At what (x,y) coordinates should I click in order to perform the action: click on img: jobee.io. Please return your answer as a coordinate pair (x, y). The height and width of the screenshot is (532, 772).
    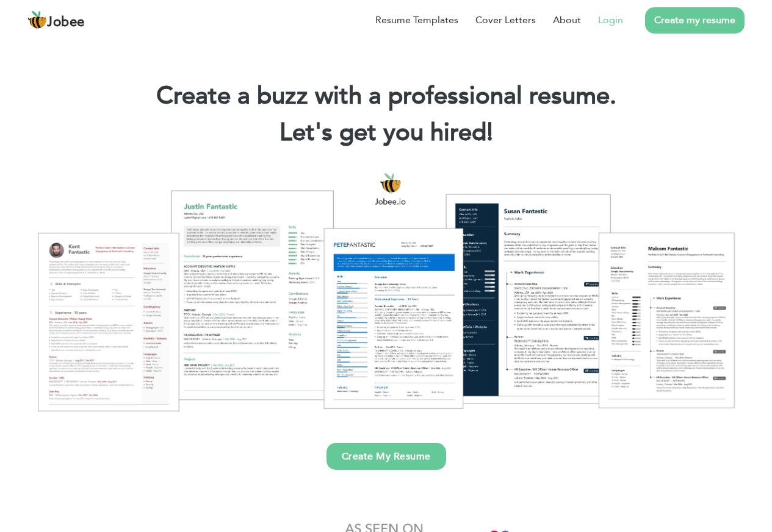
    Looking at the image, I should click on (38, 20).